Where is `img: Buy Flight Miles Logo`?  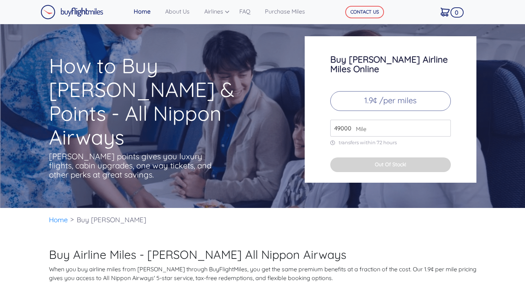
img: Buy Flight Miles Logo is located at coordinates (72, 12).